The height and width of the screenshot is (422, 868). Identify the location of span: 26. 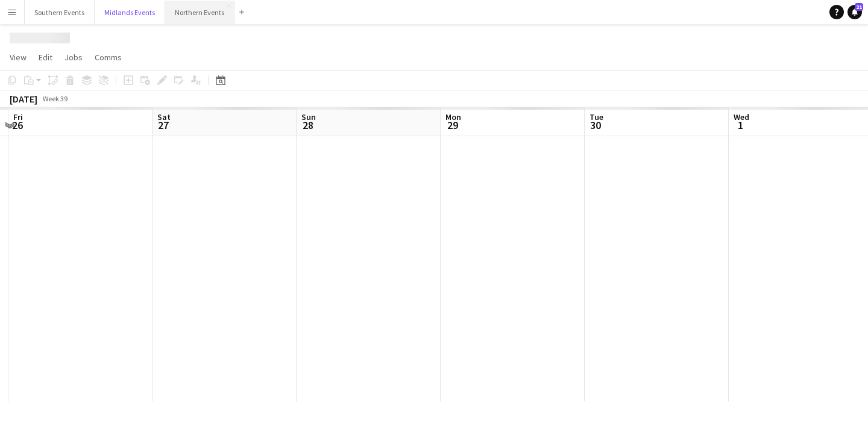
(17, 125).